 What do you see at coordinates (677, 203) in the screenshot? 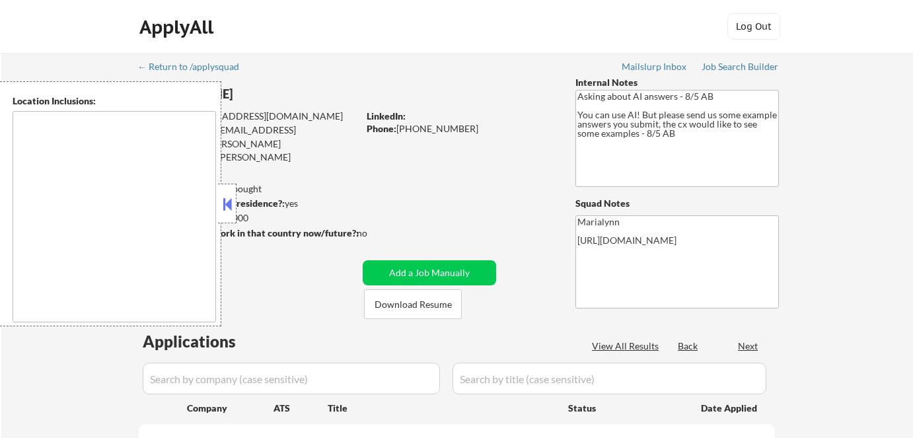
I see `div: Squad Notes` at bounding box center [677, 203].